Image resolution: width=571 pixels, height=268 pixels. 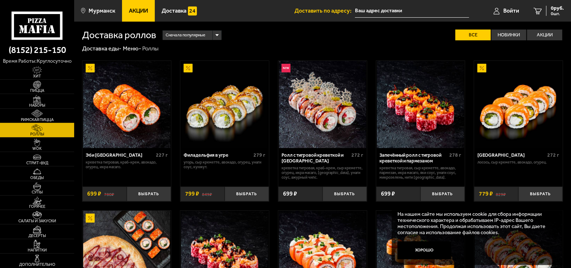 What do you see at coordinates (225, 104) in the screenshot?
I see `img: Филадельфия в угре` at bounding box center [225, 104].